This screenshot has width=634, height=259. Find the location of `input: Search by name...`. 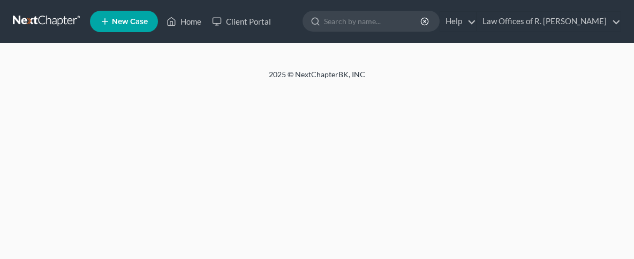

input: Search by name... is located at coordinates (373, 21).